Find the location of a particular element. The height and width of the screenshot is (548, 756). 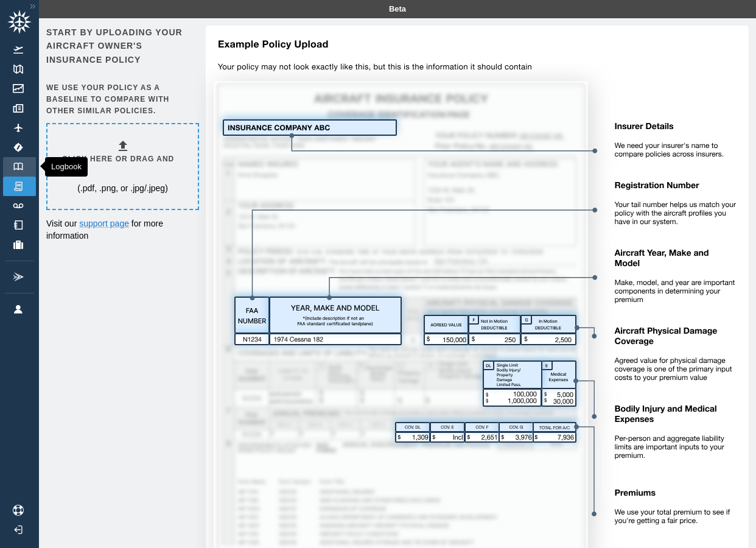

a: support page is located at coordinates (104, 223).